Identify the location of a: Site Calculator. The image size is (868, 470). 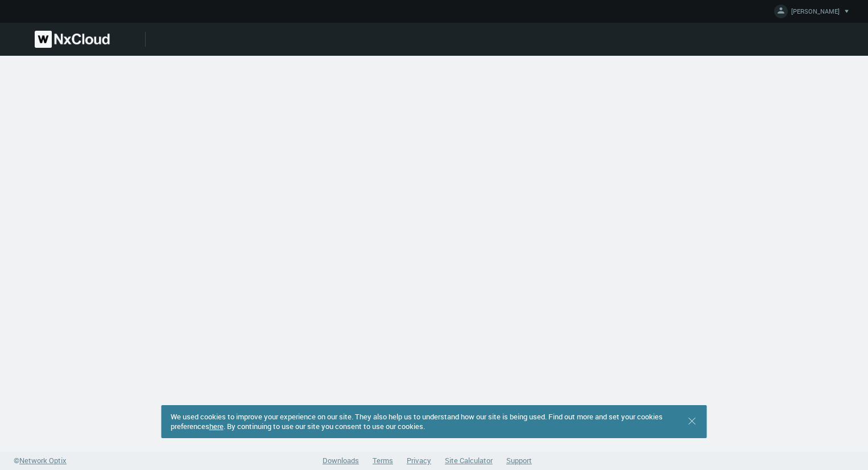
(469, 461).